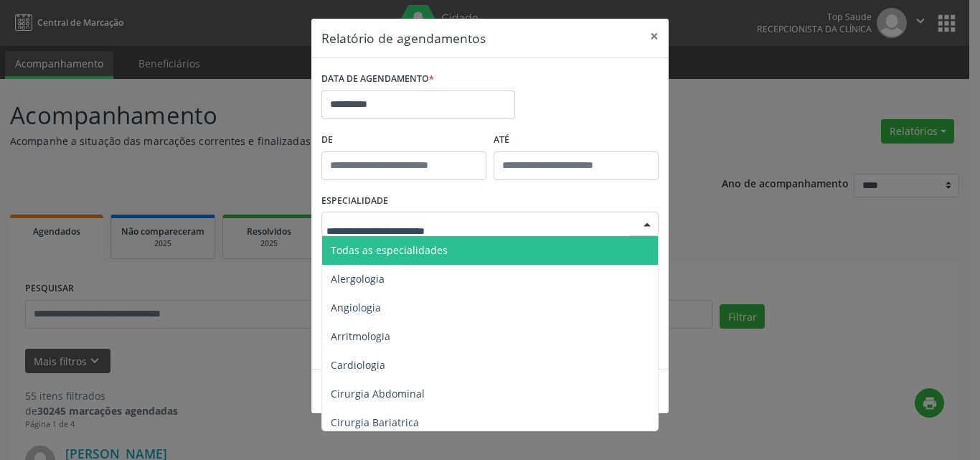 This screenshot has width=980, height=460. I want to click on span: Alergologia, so click(357, 278).